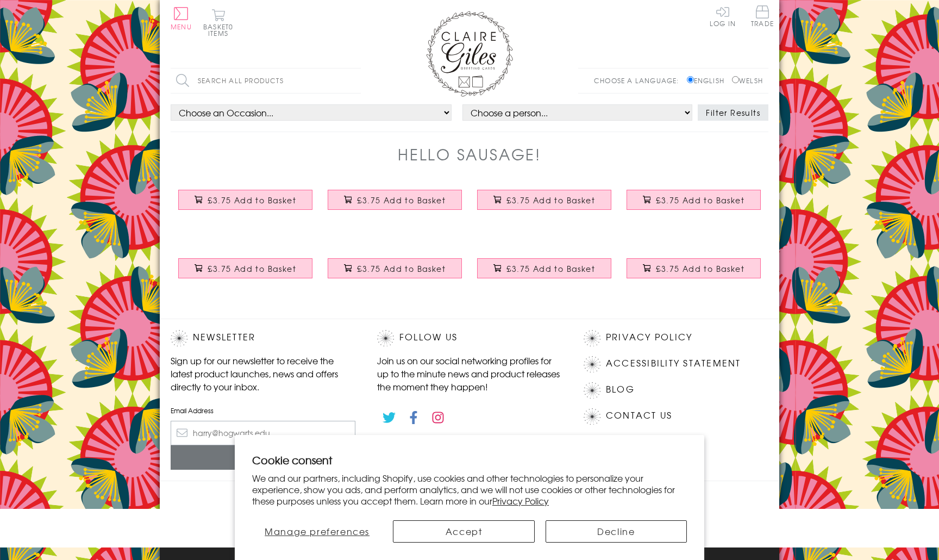  I want to click on h1: Hello Sausage!, so click(470, 154).